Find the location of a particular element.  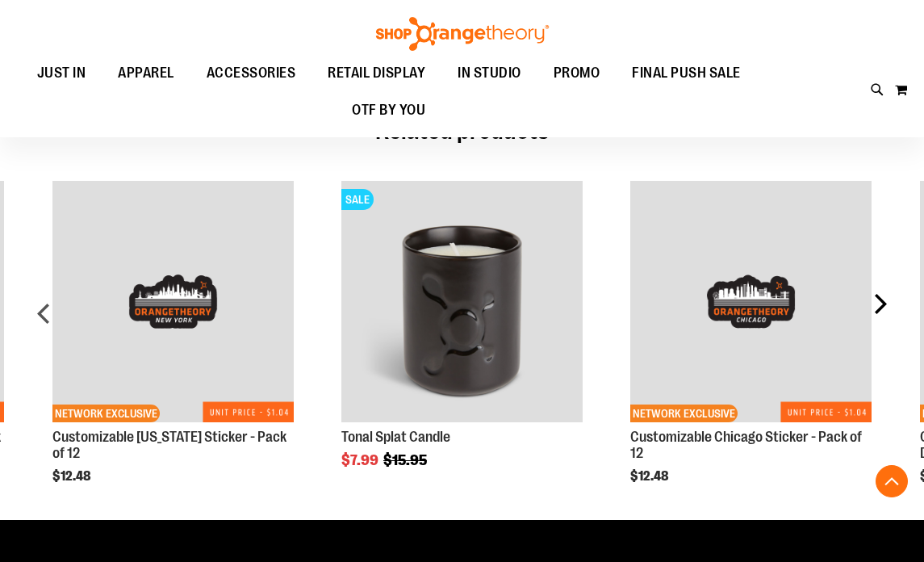

a: RETAIL DISPLAY is located at coordinates (376, 74).